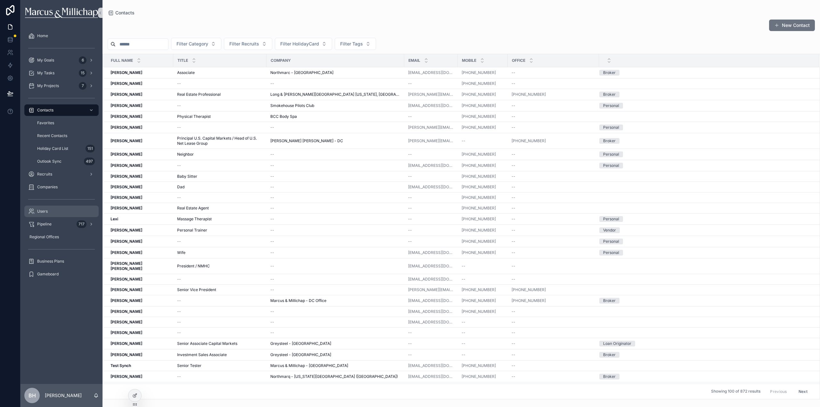 This screenshot has width=820, height=407. I want to click on a: Regional Offices, so click(61, 237).